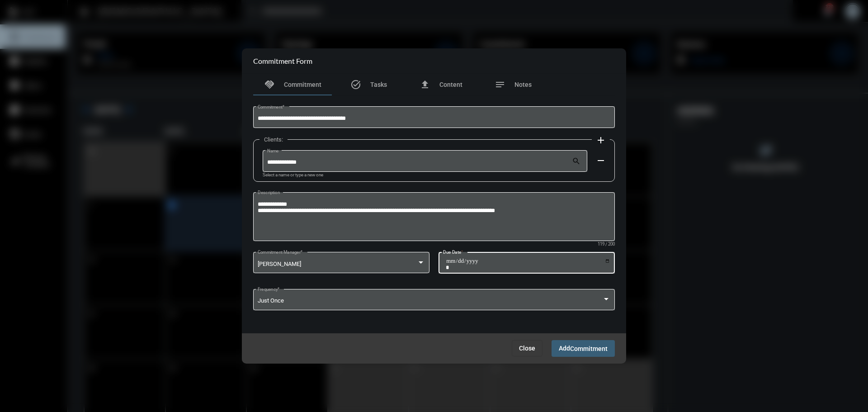 Image resolution: width=868 pixels, height=412 pixels. Describe the element at coordinates (583, 348) in the screenshot. I see `span: Add` at that location.